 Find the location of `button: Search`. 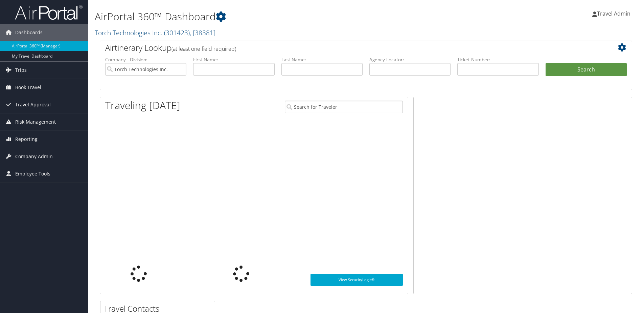

button: Search is located at coordinates (586, 70).